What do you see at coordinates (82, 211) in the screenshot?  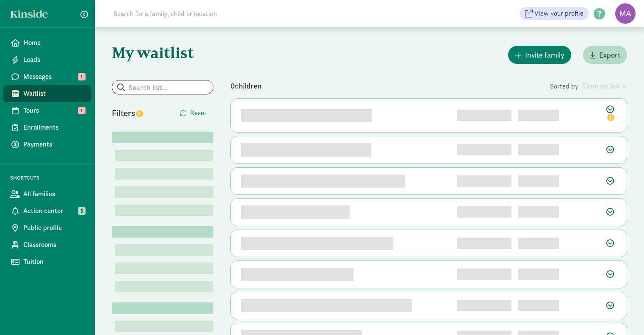 I see `span: 5` at bounding box center [82, 211].